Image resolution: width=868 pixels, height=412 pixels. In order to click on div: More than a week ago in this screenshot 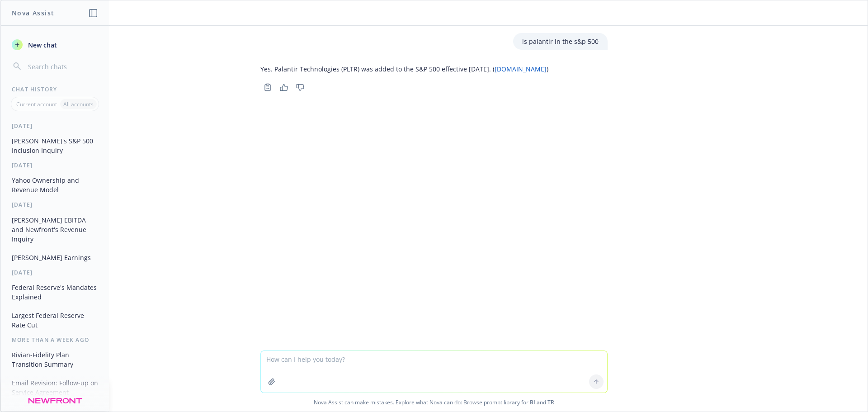, I will do `click(55, 340)`.